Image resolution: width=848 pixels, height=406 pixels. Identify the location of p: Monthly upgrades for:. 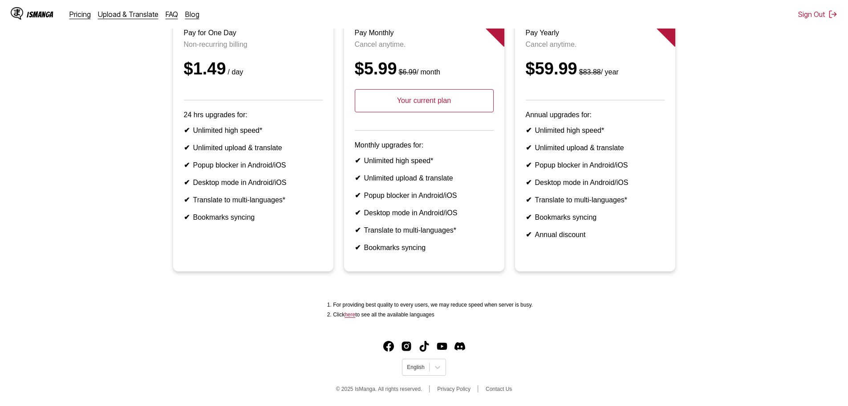
(424, 145).